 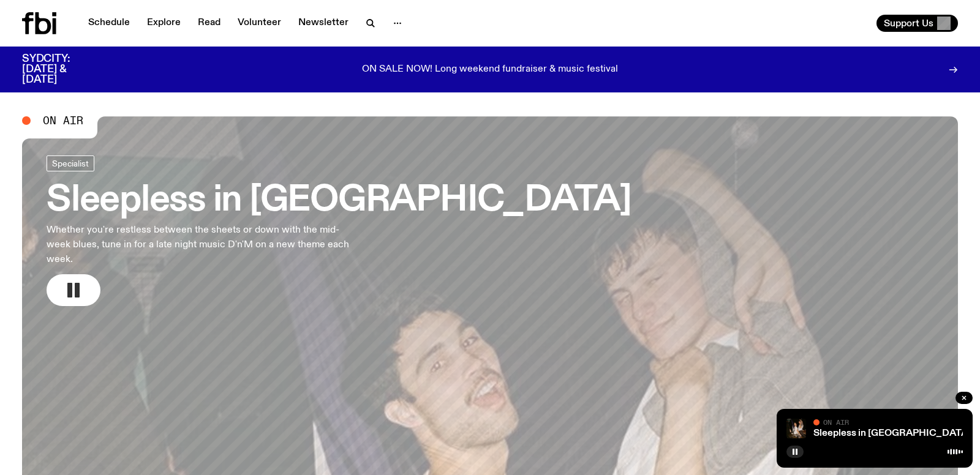 I want to click on a: Explore, so click(x=164, y=24).